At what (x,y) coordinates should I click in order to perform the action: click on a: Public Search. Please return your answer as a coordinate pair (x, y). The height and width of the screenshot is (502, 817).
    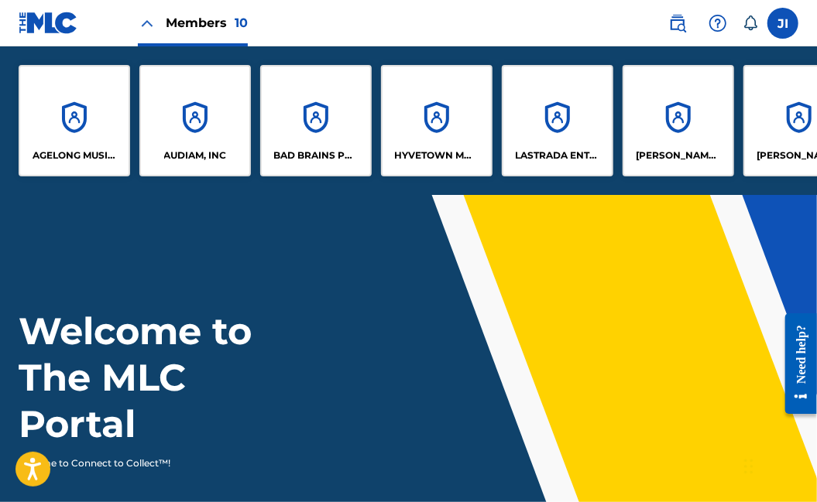
    Looking at the image, I should click on (677, 23).